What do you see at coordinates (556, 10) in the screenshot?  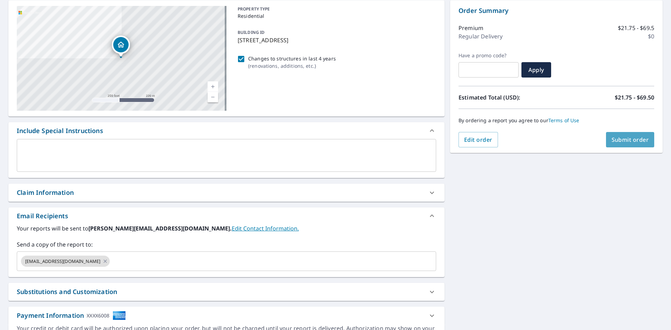 I see `p: Order Summary` at bounding box center [556, 10].